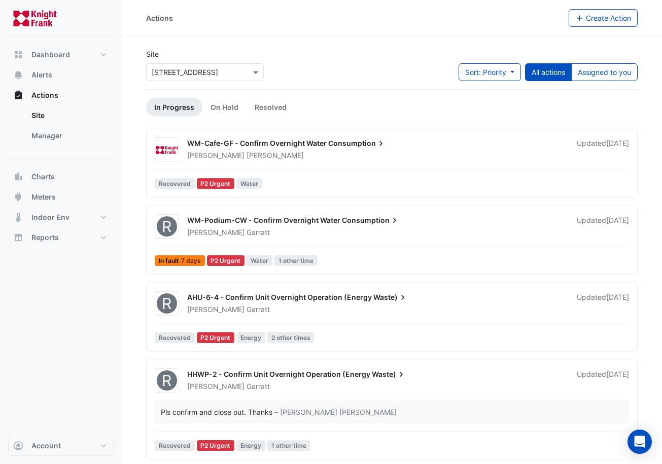 The height and width of the screenshot is (464, 662). I want to click on span: Charts, so click(43, 177).